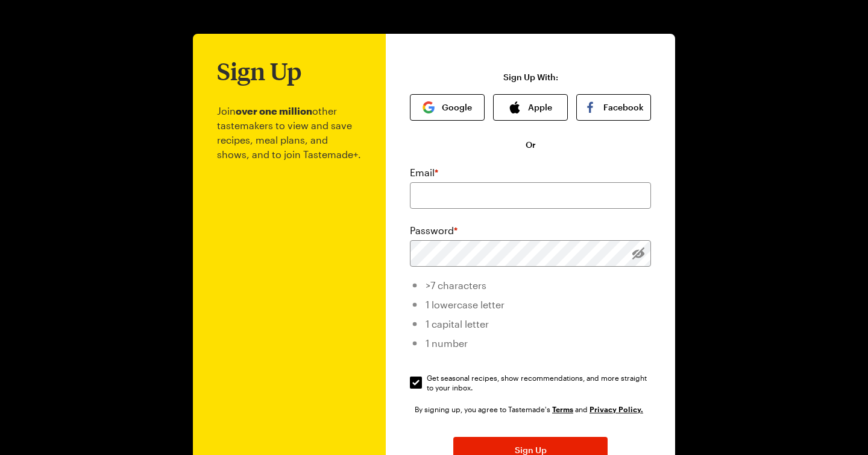 This screenshot has height=455, width=868. What do you see at coordinates (530, 409) in the screenshot?
I see `div: By signing up, you agree to Tastemade's and` at bounding box center [530, 409].